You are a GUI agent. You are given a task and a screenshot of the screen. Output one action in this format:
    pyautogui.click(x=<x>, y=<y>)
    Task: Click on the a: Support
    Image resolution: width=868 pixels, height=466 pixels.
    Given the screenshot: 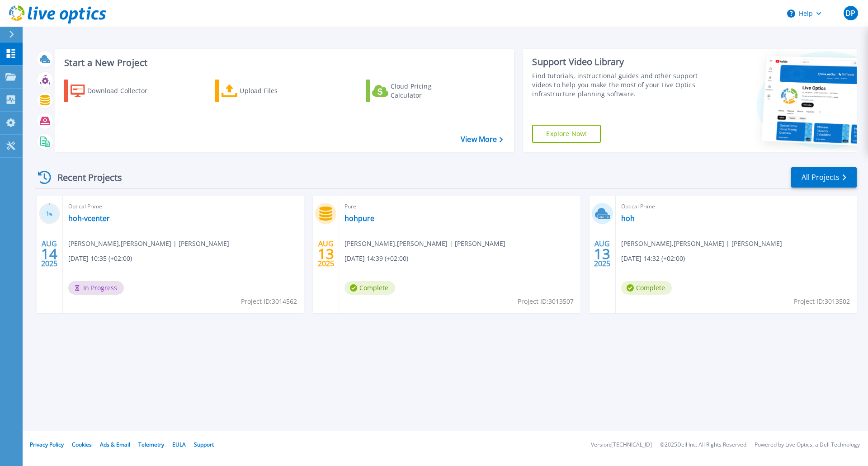 What is the action you would take?
    pyautogui.click(x=204, y=444)
    